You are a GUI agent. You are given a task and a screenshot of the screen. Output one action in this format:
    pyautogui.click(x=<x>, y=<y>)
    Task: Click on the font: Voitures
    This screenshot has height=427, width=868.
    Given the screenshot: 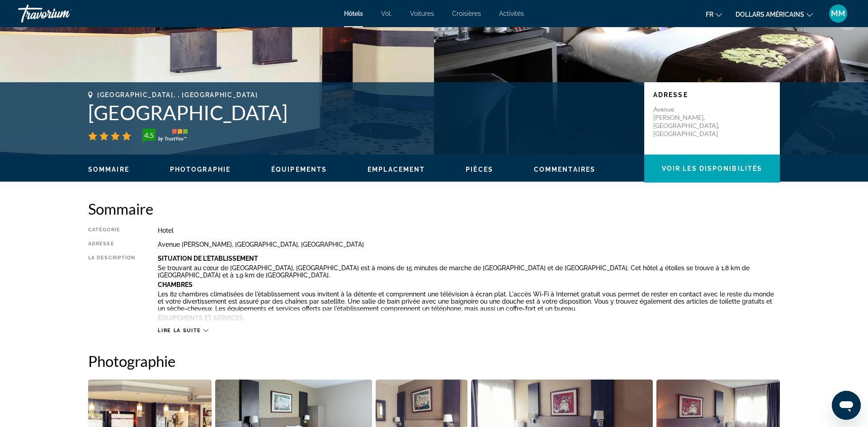 What is the action you would take?
    pyautogui.click(x=422, y=14)
    